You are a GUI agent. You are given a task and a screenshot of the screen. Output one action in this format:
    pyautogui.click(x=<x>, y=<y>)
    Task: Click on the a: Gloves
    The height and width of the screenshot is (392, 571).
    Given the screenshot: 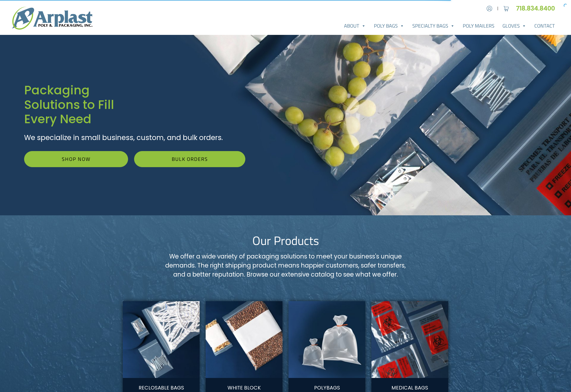 What is the action you would take?
    pyautogui.click(x=514, y=26)
    